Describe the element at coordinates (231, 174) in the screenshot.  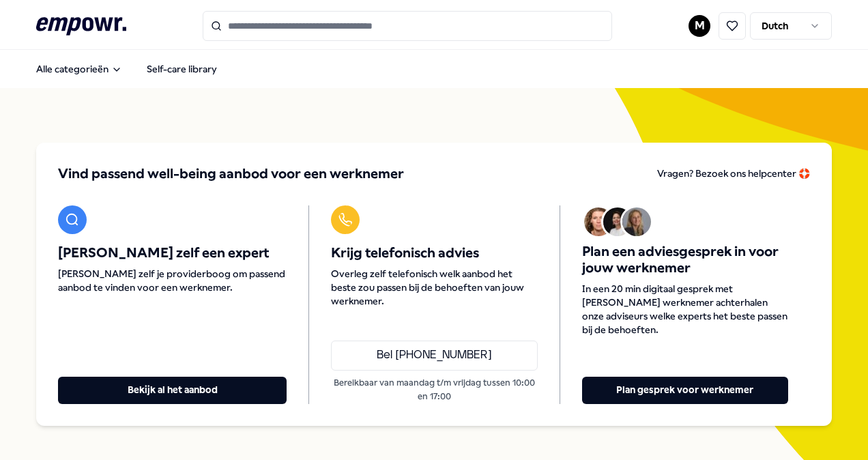
I see `span: Vind passend well-being aanbod voor een werknemer` at that location.